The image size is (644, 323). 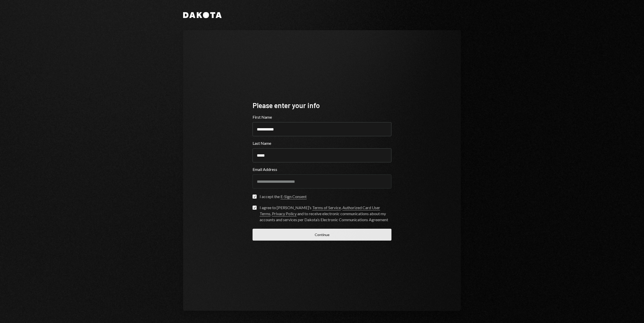 What do you see at coordinates (322, 117) in the screenshot?
I see `label: First Name` at bounding box center [322, 117].